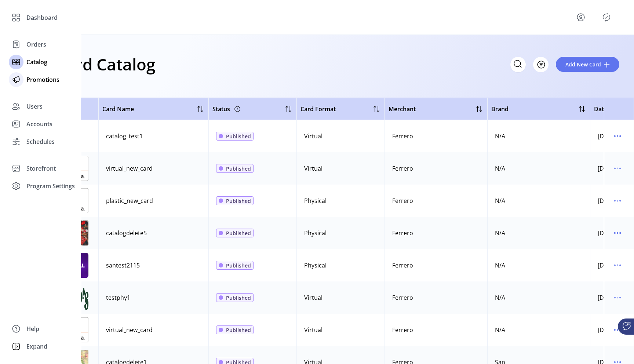 This screenshot has height=364, width=634. Describe the element at coordinates (612, 109) in the screenshot. I see `span: Date Created` at that location.